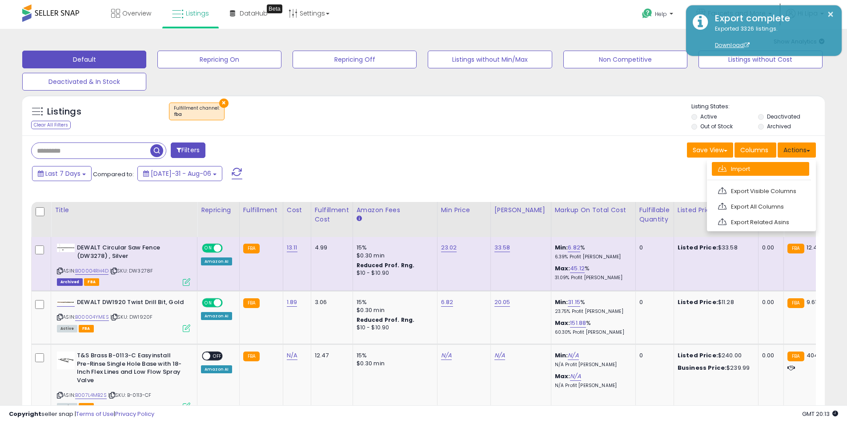  What do you see at coordinates (714, 368) in the screenshot?
I see `div: $239.99` at bounding box center [714, 368].